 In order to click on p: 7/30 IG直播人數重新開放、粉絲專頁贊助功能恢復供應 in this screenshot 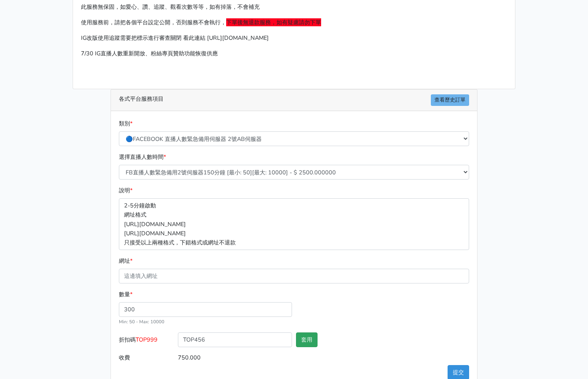, I will do `click(294, 53)`.